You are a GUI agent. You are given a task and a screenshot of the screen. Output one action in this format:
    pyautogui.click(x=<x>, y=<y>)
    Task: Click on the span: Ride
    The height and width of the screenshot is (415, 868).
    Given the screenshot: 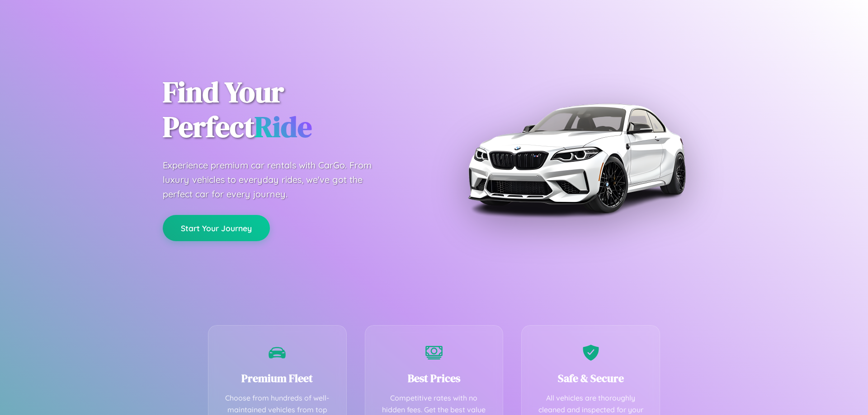 What is the action you would take?
    pyautogui.click(x=283, y=126)
    